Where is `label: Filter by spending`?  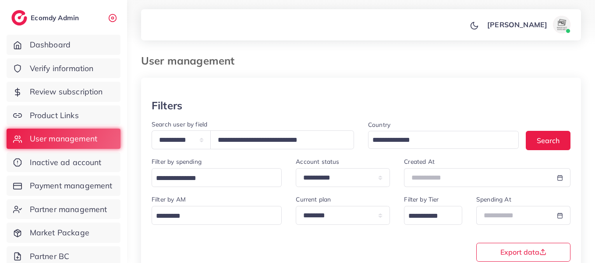
label: Filter by spending is located at coordinates (177, 161).